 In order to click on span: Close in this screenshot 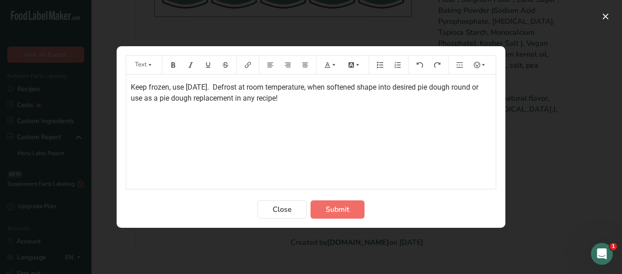, I will do `click(282, 209)`.